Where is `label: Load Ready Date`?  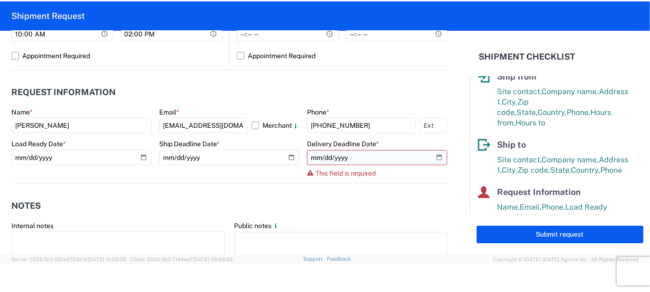
label: Load Ready Date is located at coordinates (38, 144).